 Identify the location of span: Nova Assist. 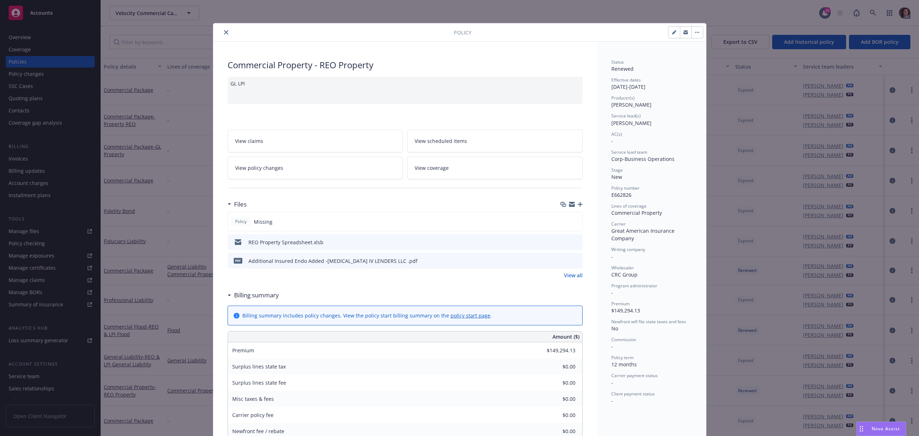
(885, 428).